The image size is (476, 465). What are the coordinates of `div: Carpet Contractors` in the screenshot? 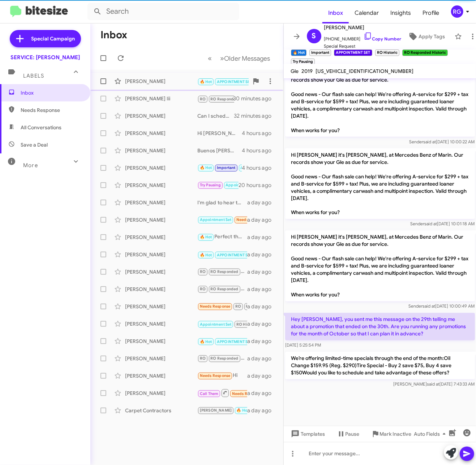 It's located at (161, 410).